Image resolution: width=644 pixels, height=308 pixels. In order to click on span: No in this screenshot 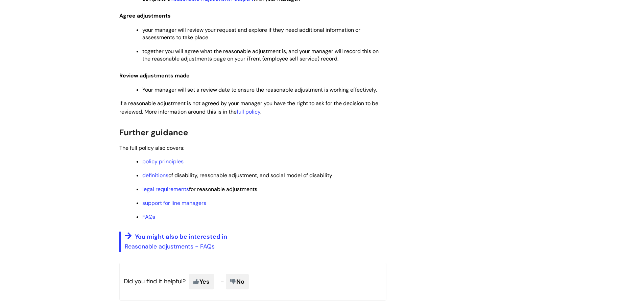, I will do `click(237, 282)`.